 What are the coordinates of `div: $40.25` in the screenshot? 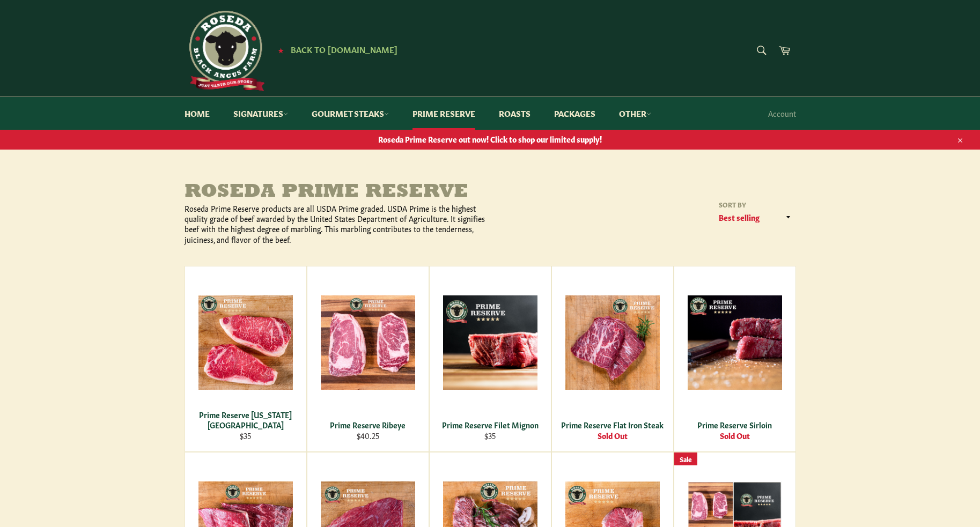 It's located at (367, 435).